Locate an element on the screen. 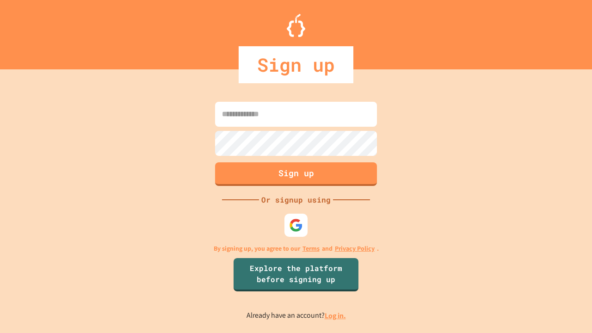 Image resolution: width=592 pixels, height=333 pixels. div: Or signup using is located at coordinates (296, 200).